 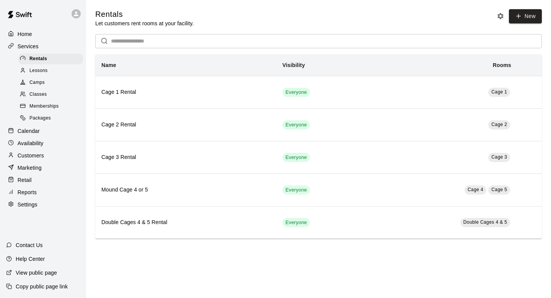 I want to click on p: Customers, so click(x=31, y=155).